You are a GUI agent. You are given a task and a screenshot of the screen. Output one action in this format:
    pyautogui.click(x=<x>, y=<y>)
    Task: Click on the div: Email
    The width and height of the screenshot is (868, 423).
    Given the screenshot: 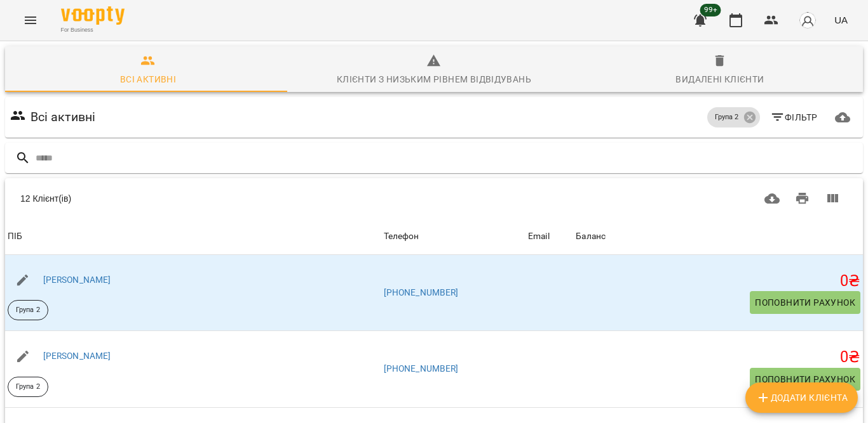 What is the action you would take?
    pyautogui.click(x=538, y=237)
    